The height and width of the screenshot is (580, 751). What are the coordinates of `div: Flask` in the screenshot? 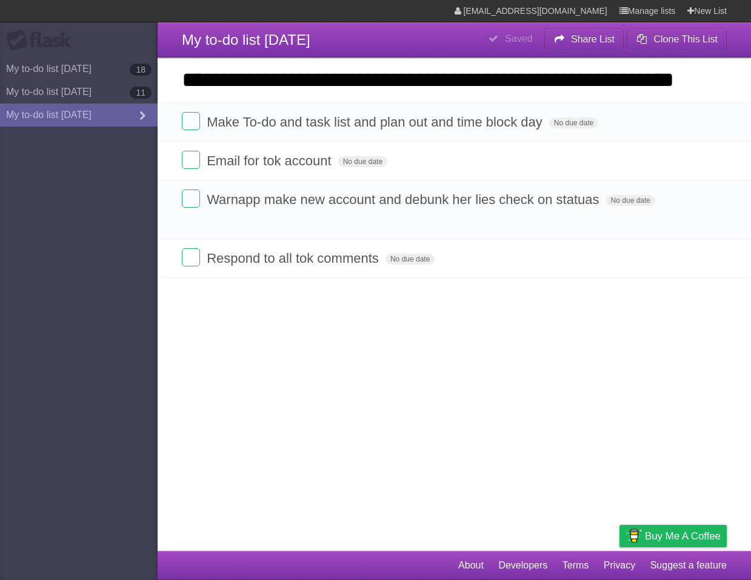 It's located at (42, 41).